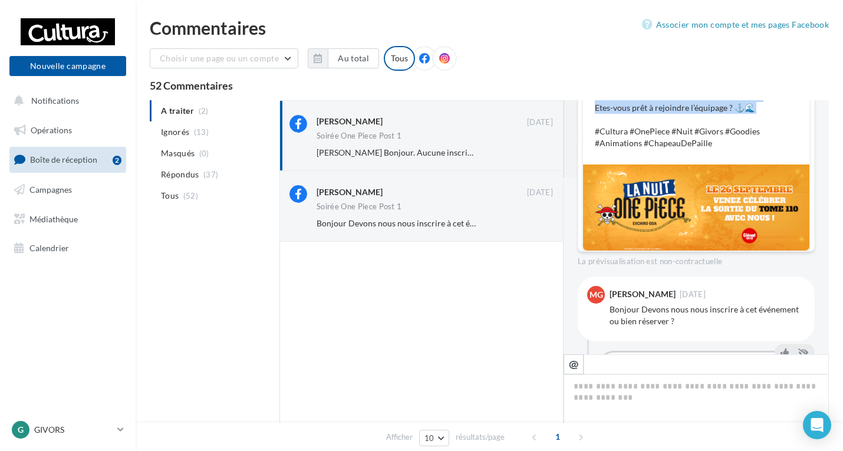 The image size is (843, 451). Describe the element at coordinates (190, 196) in the screenshot. I see `span: (52)` at that location.